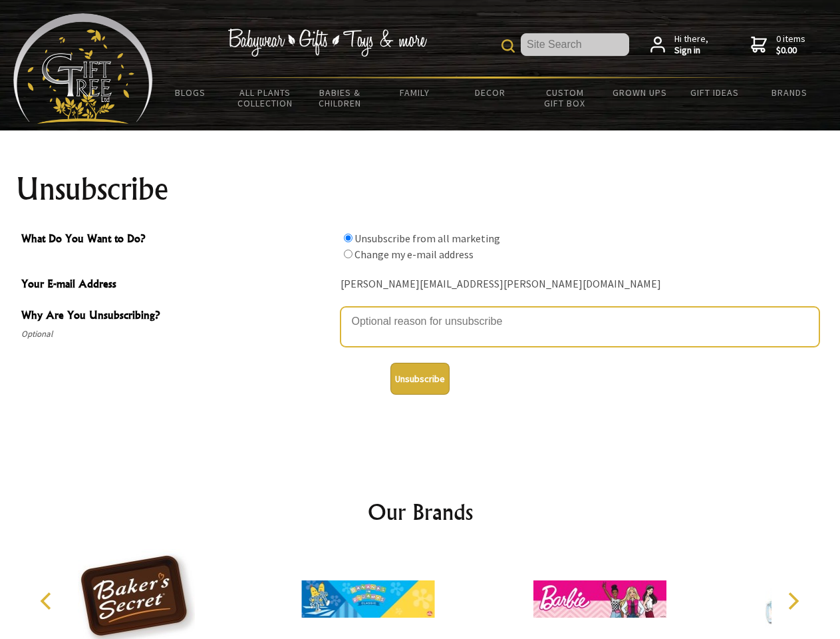 The image size is (840, 639). Describe the element at coordinates (691, 51) in the screenshot. I see `strong: Sign in` at that location.